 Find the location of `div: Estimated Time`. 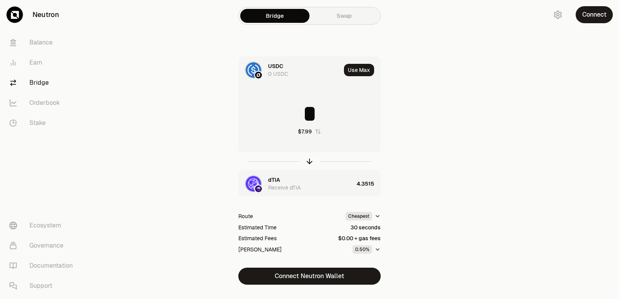

div: Estimated Time is located at coordinates (257, 228).